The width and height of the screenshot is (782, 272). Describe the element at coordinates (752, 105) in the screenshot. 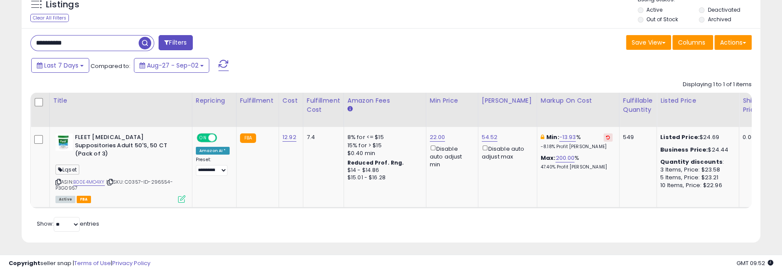

I see `div: Ship Price` at that location.